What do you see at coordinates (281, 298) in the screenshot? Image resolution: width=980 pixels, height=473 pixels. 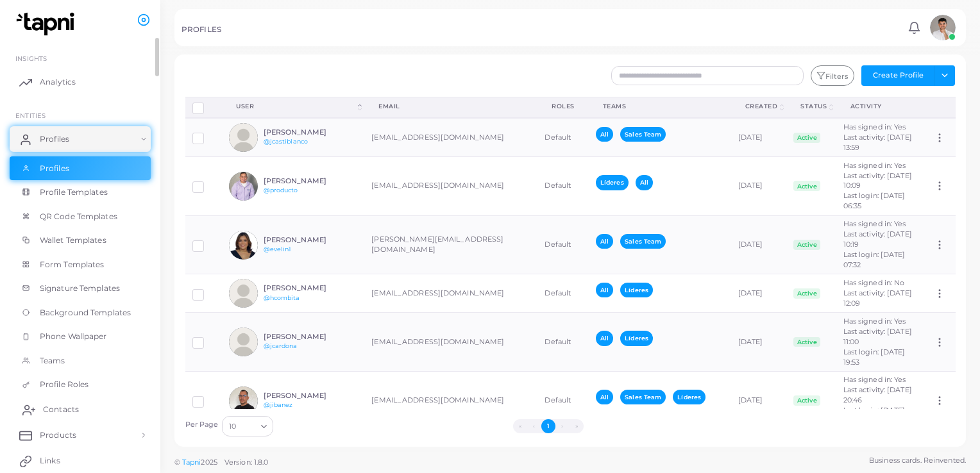 I see `a: @hcombita` at bounding box center [281, 298].